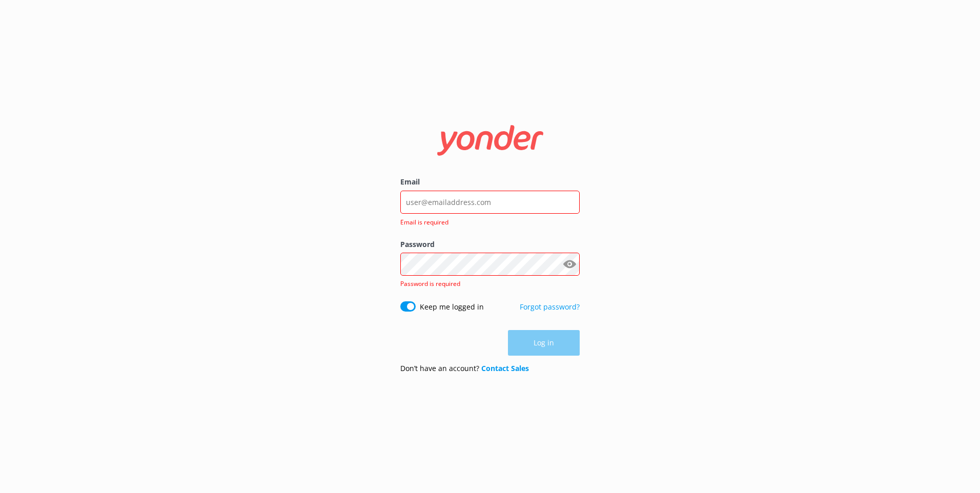  Describe the element at coordinates (430, 284) in the screenshot. I see `span: Password is required` at that location.